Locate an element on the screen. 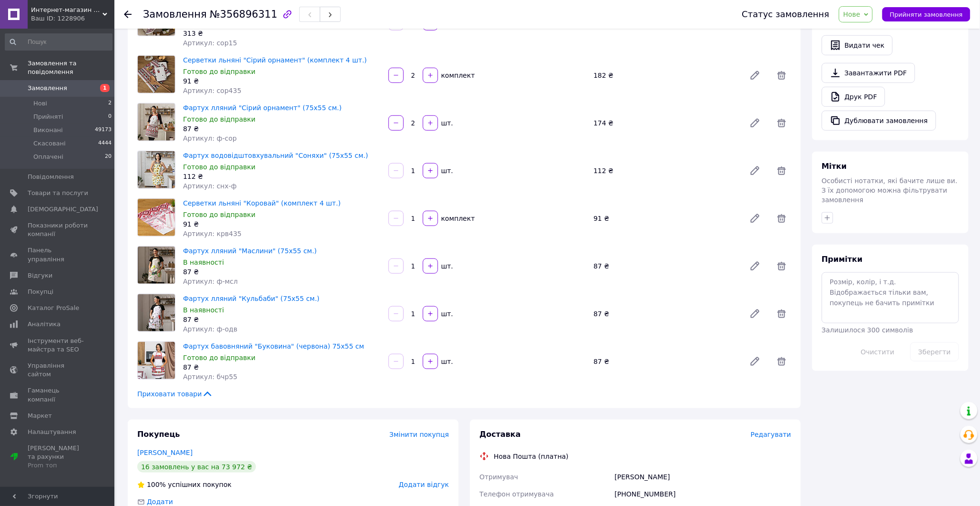 This screenshot has width=980, height=506. span: Отримувач is located at coordinates (499, 477).